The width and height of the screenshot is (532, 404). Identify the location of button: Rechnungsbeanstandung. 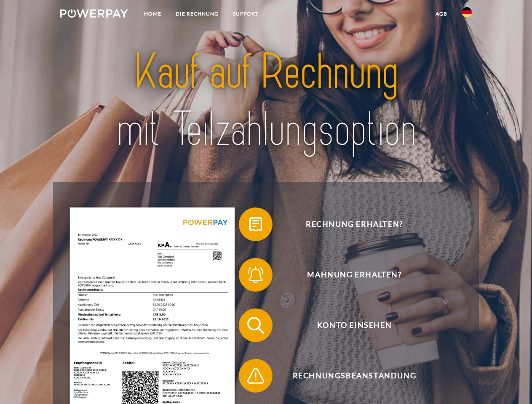
(348, 376).